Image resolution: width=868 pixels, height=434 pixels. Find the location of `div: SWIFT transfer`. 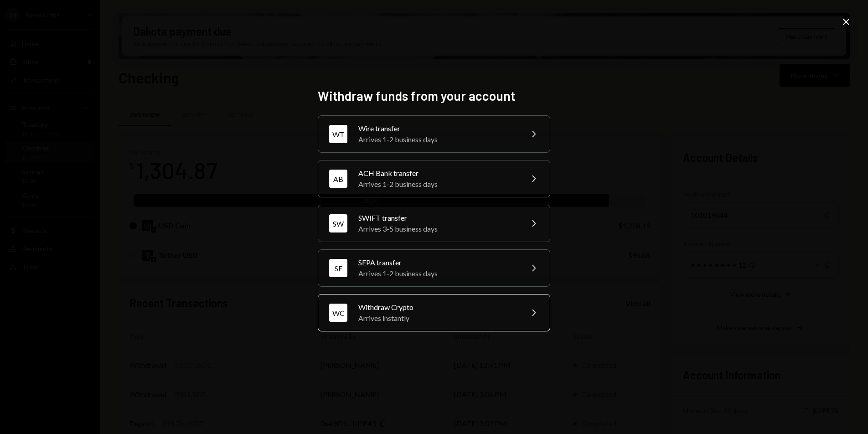

div: SWIFT transfer is located at coordinates (438, 218).